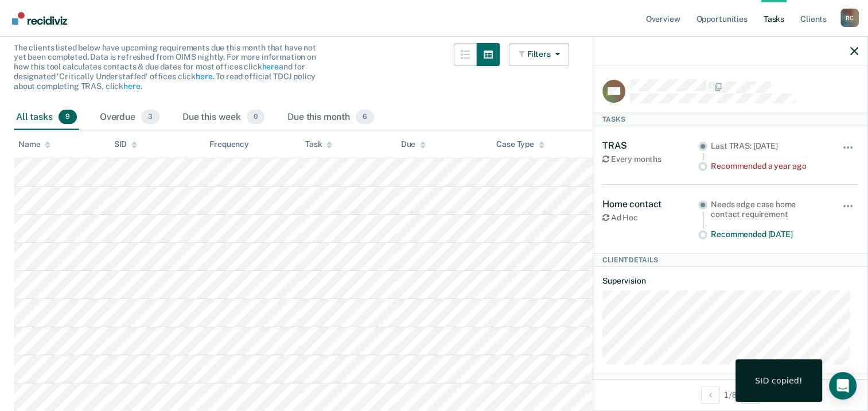 This screenshot has width=868, height=411. I want to click on div: All tasks, so click(46, 118).